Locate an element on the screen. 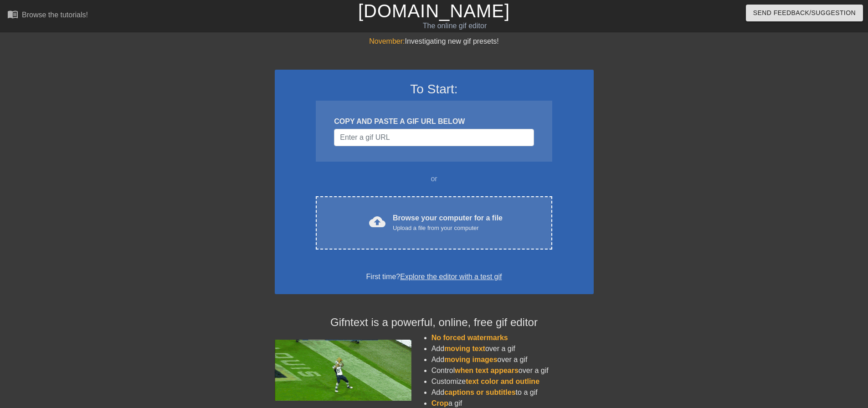  h3: To Start: is located at coordinates (434, 89).